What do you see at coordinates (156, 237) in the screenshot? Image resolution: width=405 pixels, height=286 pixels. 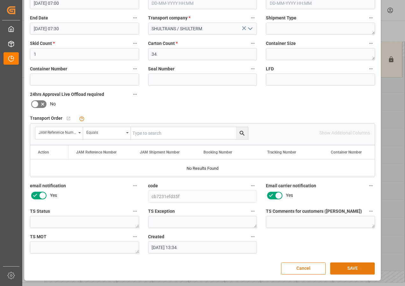 I see `span: Created` at bounding box center [156, 237].